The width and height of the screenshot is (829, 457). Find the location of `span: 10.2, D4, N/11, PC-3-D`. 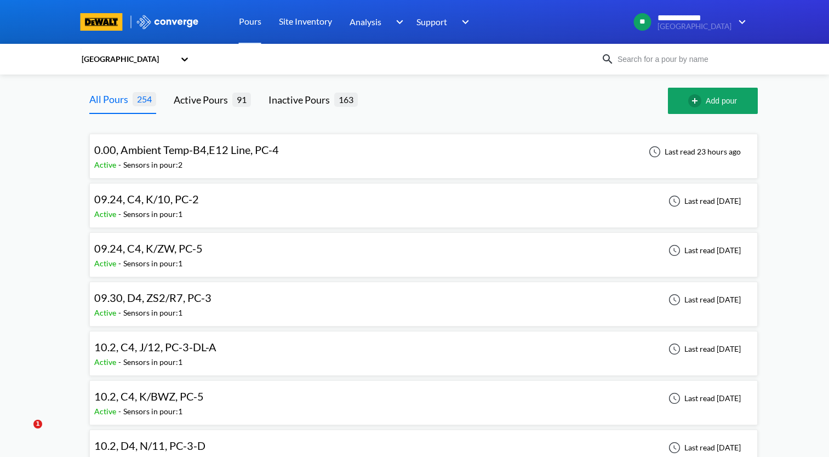

span: 10.2, D4, N/11, PC-3-D is located at coordinates (150, 445).